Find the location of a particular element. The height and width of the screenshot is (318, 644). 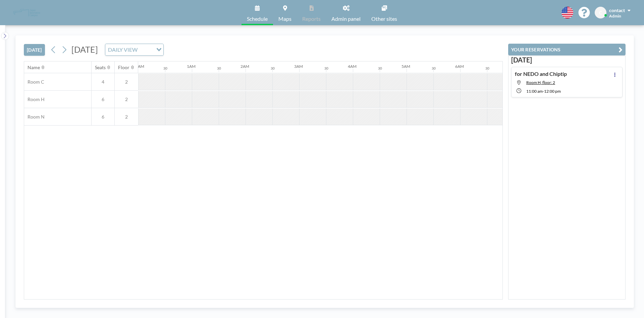

span: 4 is located at coordinates (103, 82).